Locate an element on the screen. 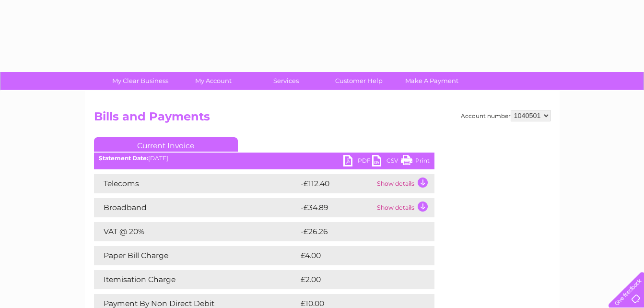  td: VAT @ 20% is located at coordinates (196, 232).